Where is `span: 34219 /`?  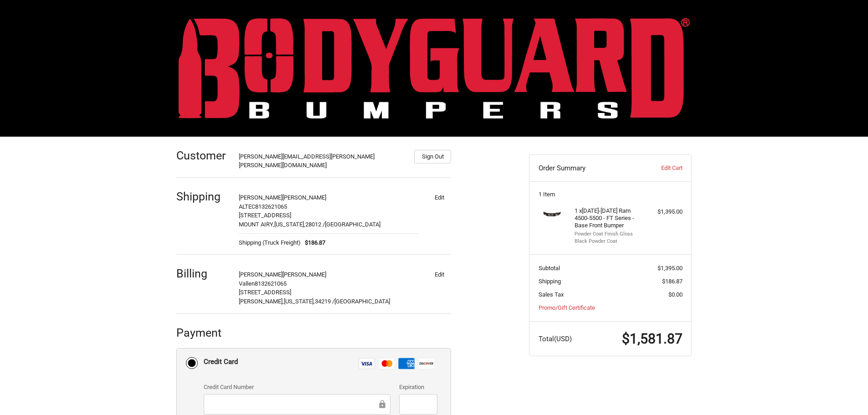 span: 34219 / is located at coordinates (325, 302).